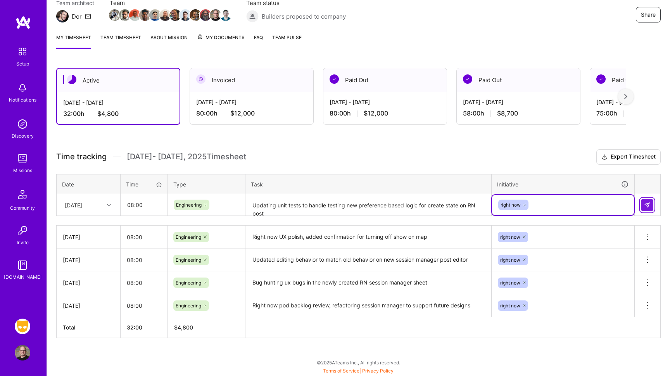 Image resolution: width=670 pixels, height=376 pixels. What do you see at coordinates (22, 327) in the screenshot?
I see `img: Grindr: Mobile + BE + Cloud` at bounding box center [22, 327].